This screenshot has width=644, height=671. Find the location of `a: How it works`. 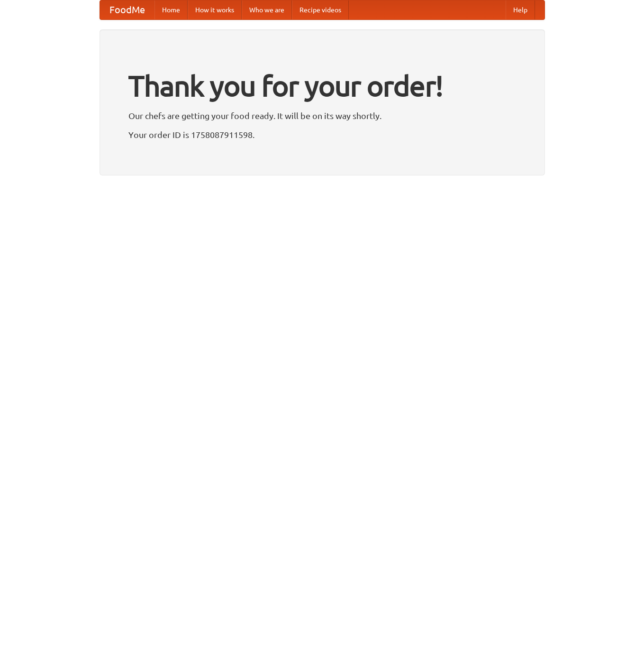

a: How it works is located at coordinates (214, 10).